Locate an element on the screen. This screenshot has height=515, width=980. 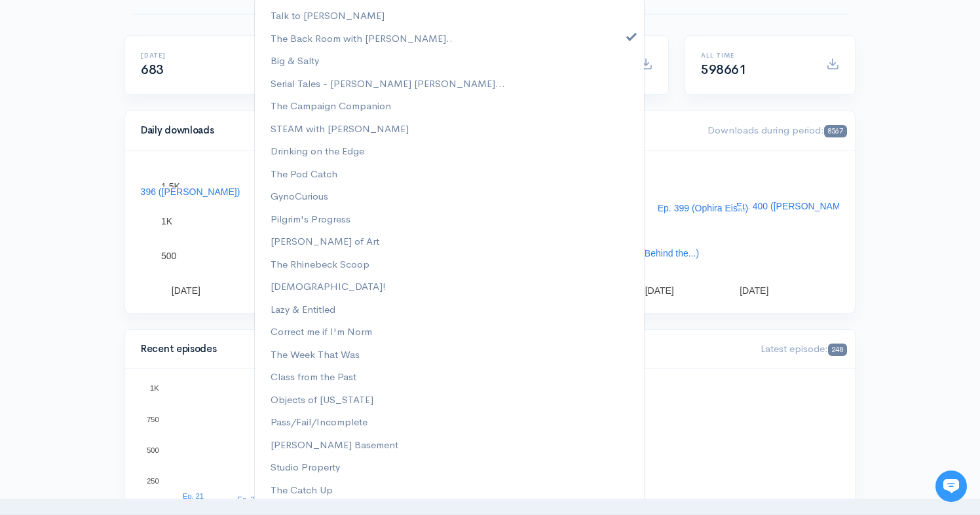
text: Ep. 400 is located at coordinates (787, 449).